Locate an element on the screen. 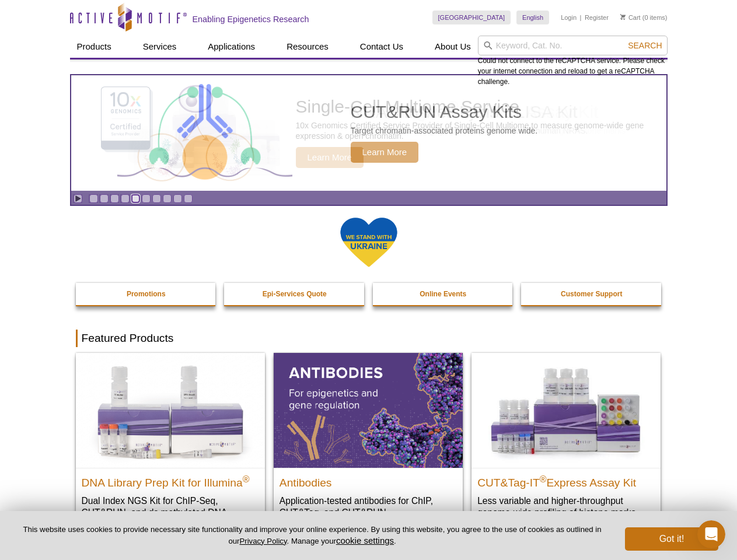  a: DNA Library Prep Kit for Illumina DNA Library Prep Kit for Illumina® Dual Index NGS Kit for ChIP-... is located at coordinates (170, 447).